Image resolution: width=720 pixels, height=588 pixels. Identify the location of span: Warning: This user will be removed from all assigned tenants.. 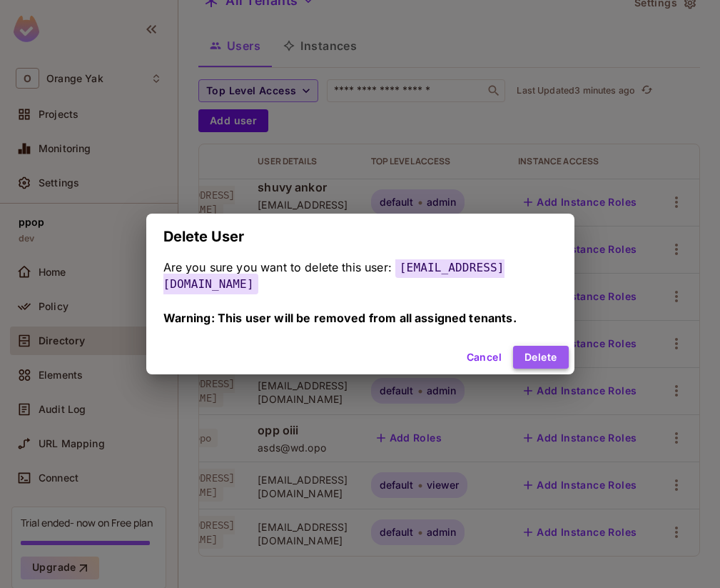
(340, 317).